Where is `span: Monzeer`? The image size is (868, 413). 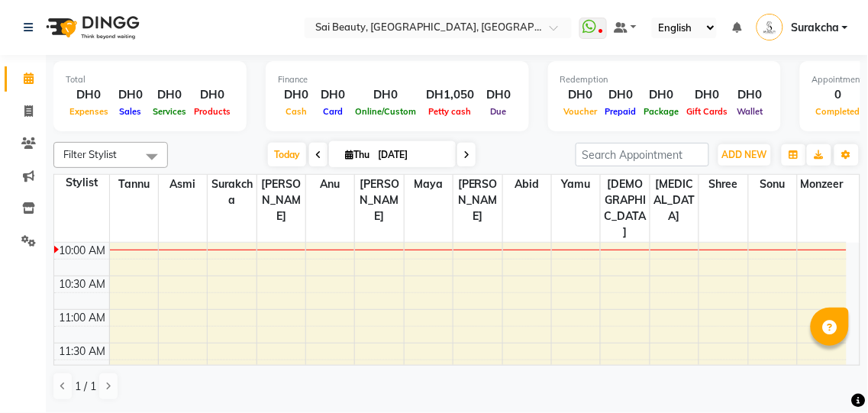 span: Monzeer is located at coordinates (822, 185).